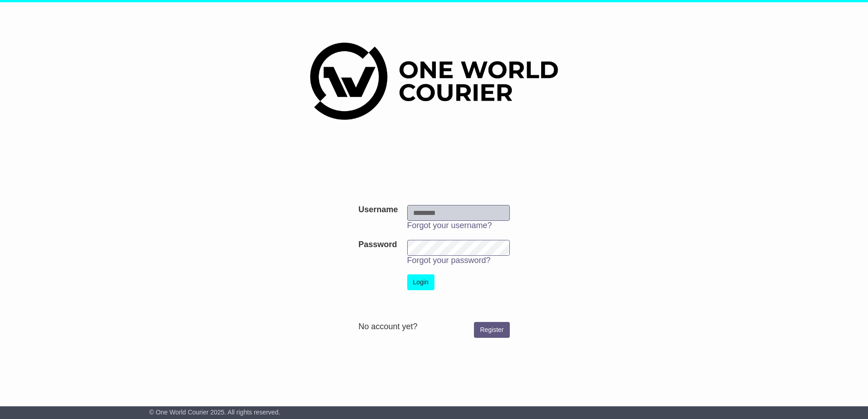 This screenshot has height=419, width=868. What do you see at coordinates (449, 226) in the screenshot?
I see `a: Forgot your username?` at bounding box center [449, 226].